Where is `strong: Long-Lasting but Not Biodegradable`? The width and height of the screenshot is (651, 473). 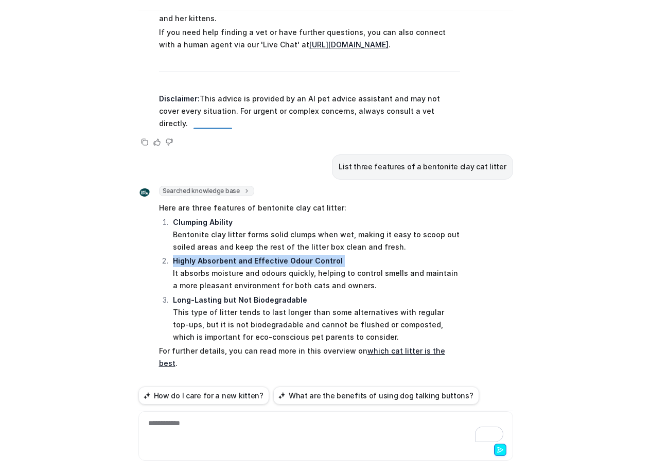
strong: Long-Lasting but Not Biodegradable is located at coordinates (240, 299).